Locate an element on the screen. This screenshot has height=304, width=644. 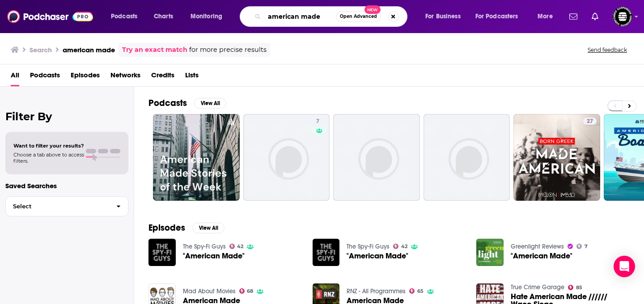
span: For Podcasters is located at coordinates (497, 16).